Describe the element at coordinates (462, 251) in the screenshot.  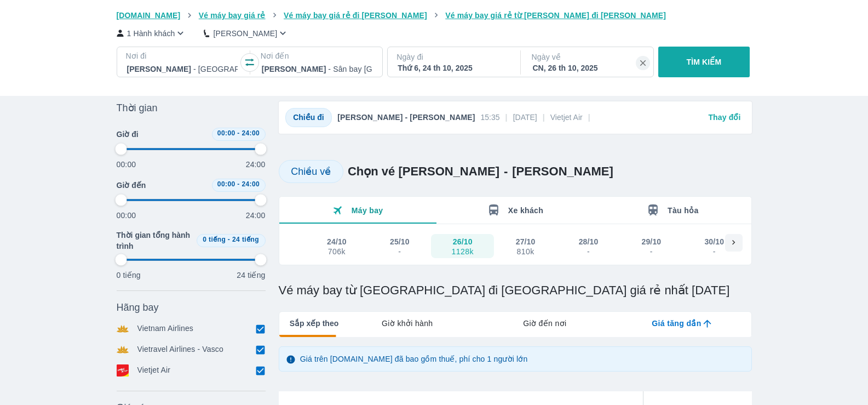
I see `div: 1128k` at that location.